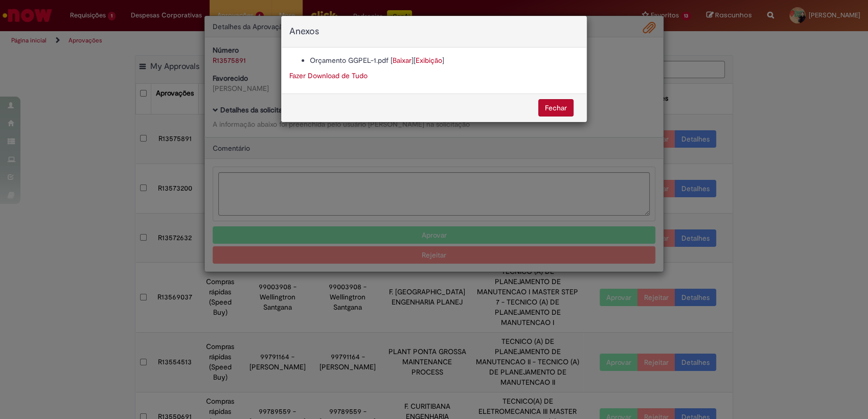 This screenshot has width=868, height=419. Describe the element at coordinates (328, 76) in the screenshot. I see `a: Fazer Download de Tudo` at that location.